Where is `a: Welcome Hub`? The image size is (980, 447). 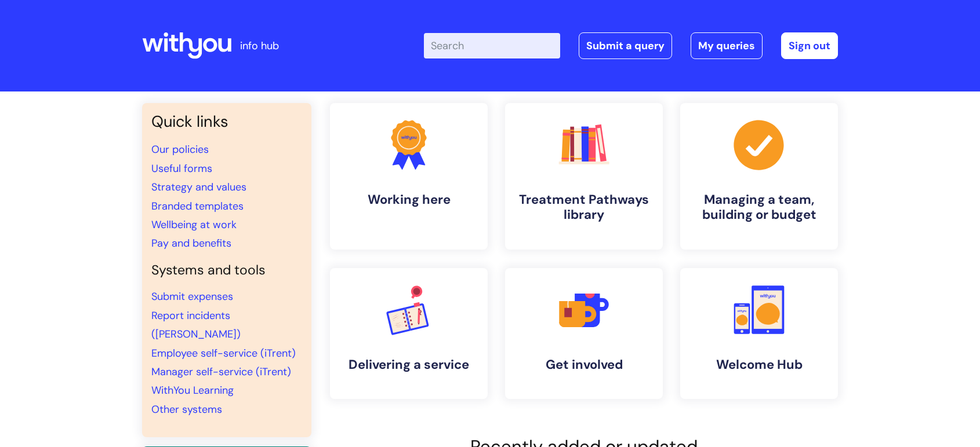 a: Welcome Hub is located at coordinates (759, 334).